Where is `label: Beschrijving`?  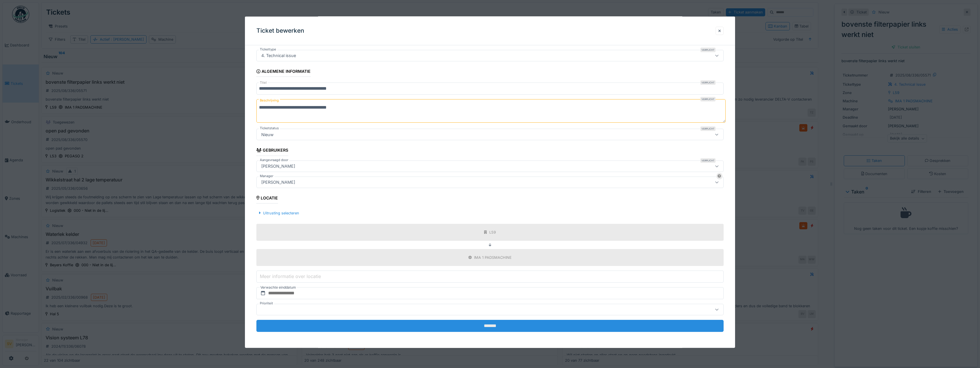 label: Beschrijving is located at coordinates (269, 101).